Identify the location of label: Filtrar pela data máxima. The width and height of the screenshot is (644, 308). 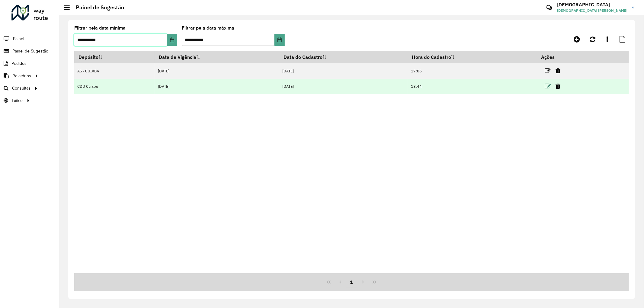
(208, 28).